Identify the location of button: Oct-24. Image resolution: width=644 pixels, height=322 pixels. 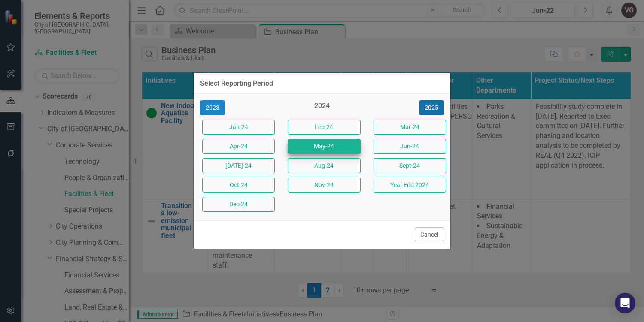
(238, 185).